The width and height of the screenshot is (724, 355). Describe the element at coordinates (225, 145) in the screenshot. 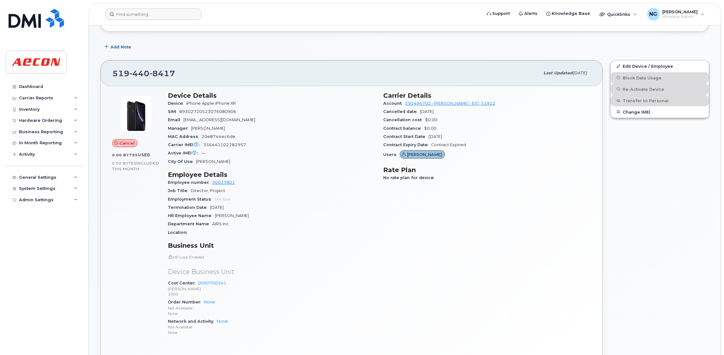

I see `span: 356441102282957` at that location.